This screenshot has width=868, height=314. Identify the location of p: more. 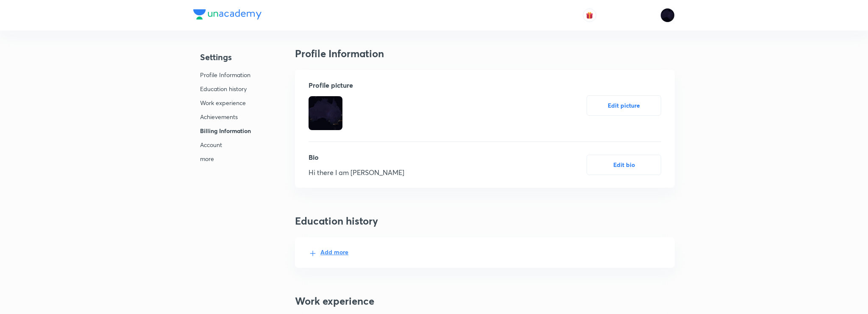
(225, 158).